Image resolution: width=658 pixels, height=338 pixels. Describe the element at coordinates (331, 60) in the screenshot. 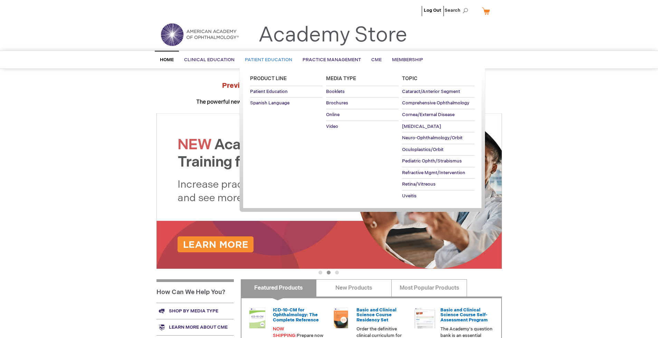

I see `span: Practice Management` at that location.